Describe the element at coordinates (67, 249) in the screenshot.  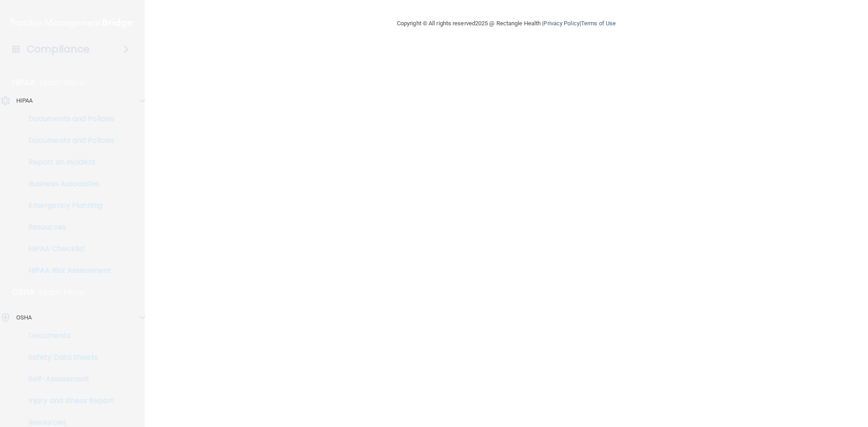
I see `p: HIPAA Checklist` at that location.